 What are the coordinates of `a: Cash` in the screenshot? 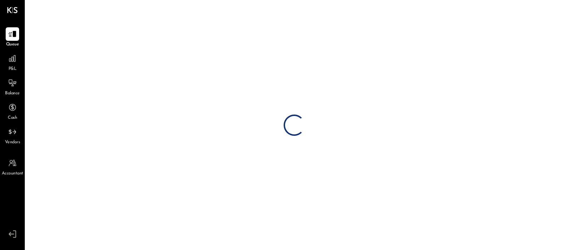 It's located at (12, 111).